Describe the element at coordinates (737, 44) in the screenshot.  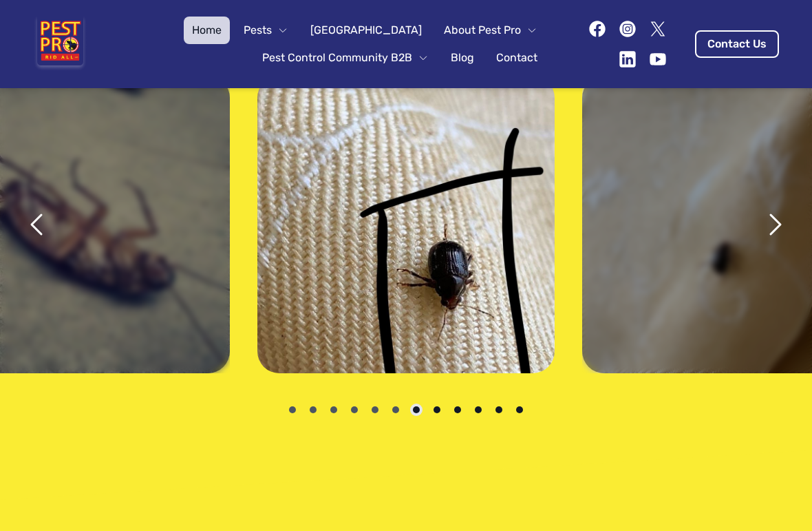
I see `a: Contact Us` at that location.